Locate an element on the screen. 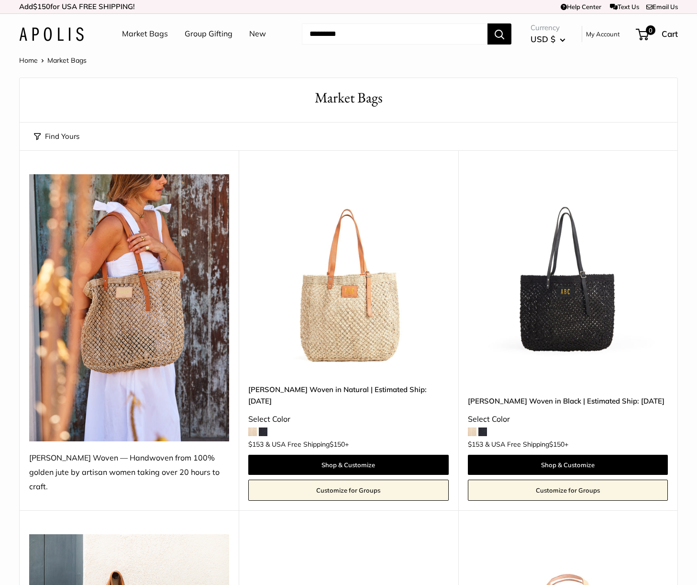 The width and height of the screenshot is (697, 585). a: Mercado Woven in Natural | Estimated Ship: Oct. 19thMercado Woven in Natural | Estimated Ship: Oc... is located at coordinates (348, 274).